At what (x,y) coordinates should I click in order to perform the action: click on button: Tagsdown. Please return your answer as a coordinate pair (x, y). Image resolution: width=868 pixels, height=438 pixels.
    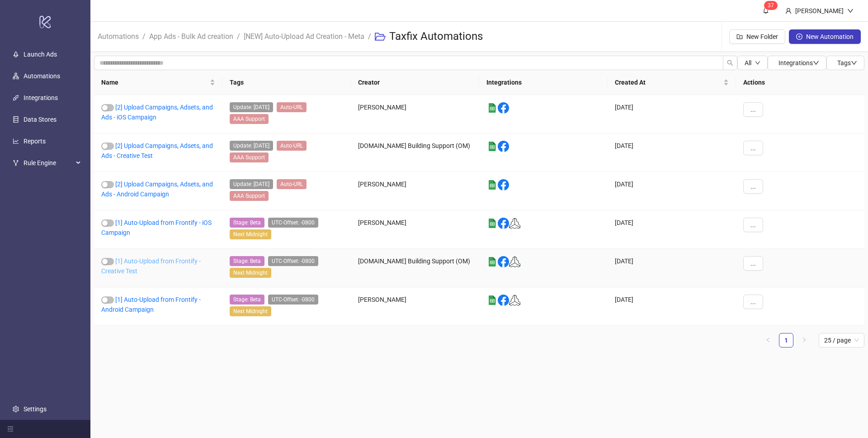
    Looking at the image, I should click on (846, 63).